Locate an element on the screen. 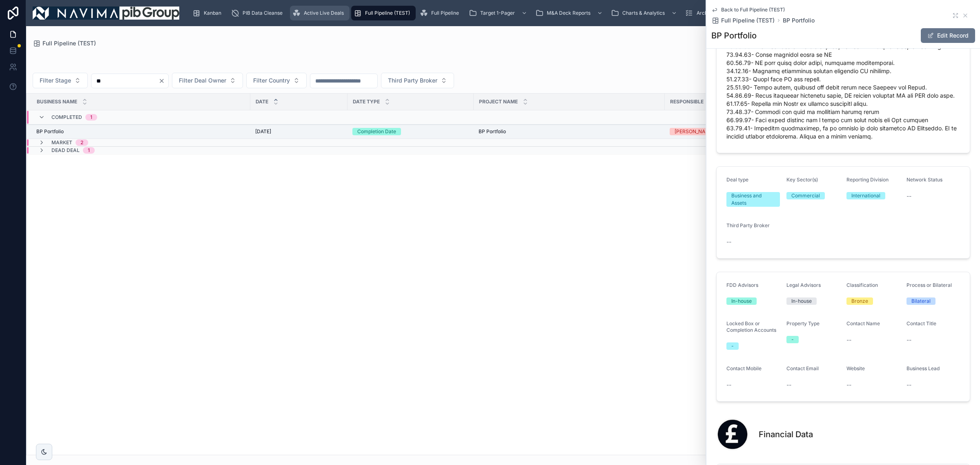 This screenshot has height=465, width=980. span: Network Status is located at coordinates (925, 180).